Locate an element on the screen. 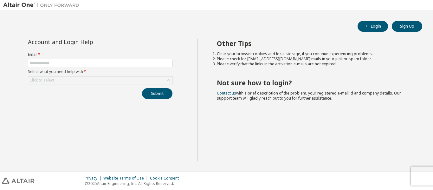  span: with a brief description of the problem, your registered e-mail id and company details. Our suppo... is located at coordinates (308, 95).